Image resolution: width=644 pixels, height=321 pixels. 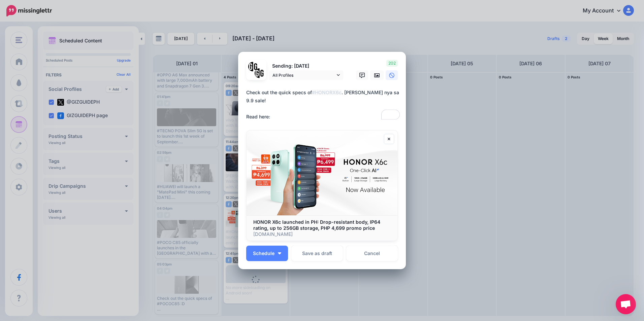 What do you see at coordinates (322, 173) in the screenshot?
I see `img: HONOR X6c launched in PH: Drop-resistant body, IP64 rating, up to 256GB storage, PHP 4,699 promo ...` at bounding box center [322, 173].